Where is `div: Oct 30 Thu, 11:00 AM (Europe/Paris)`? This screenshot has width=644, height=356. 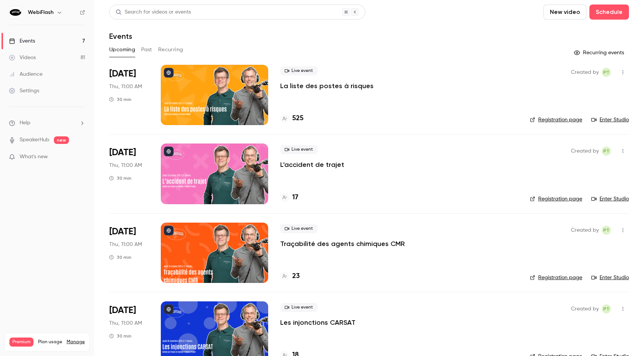
div: Oct 30 Thu, 11:00 AM (Europe/Paris) is located at coordinates (129, 253).